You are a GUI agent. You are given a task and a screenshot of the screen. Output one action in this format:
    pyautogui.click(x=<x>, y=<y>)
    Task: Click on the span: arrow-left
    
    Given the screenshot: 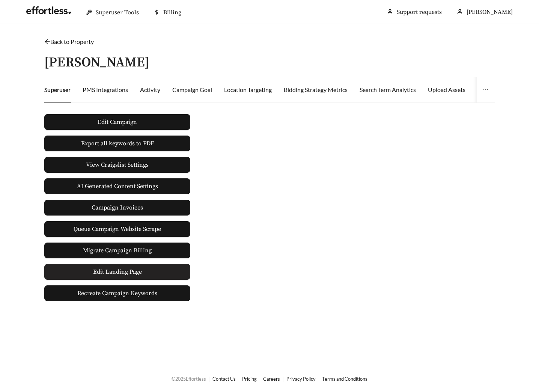 What is the action you would take?
    pyautogui.click(x=48, y=42)
    